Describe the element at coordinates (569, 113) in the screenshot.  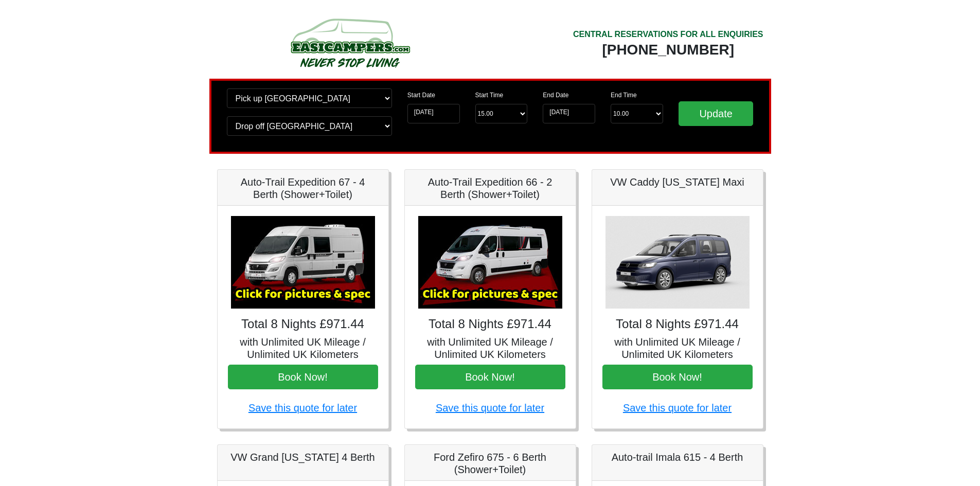
I see `input: Return Date` at that location.